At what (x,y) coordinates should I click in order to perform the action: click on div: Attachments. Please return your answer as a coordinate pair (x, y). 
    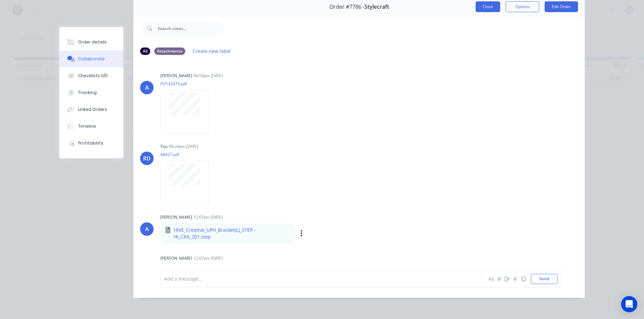
    Looking at the image, I should click on (170, 52).